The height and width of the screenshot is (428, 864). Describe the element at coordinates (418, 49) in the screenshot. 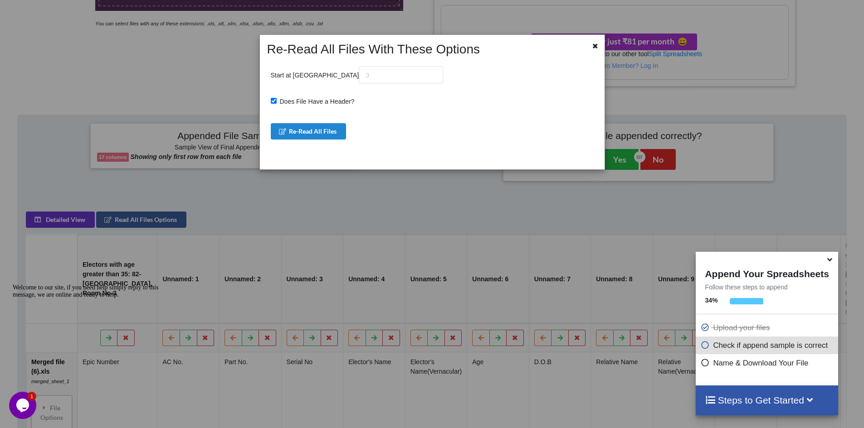

I see `h2: Re-Read All Files With These Options` at that location.